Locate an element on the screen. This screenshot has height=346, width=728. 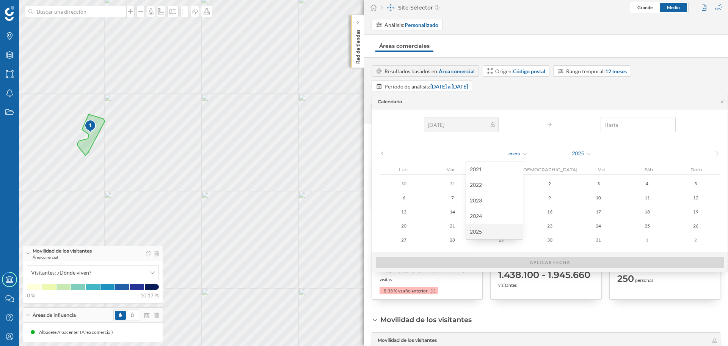
div: 17 is located at coordinates (599, 211).